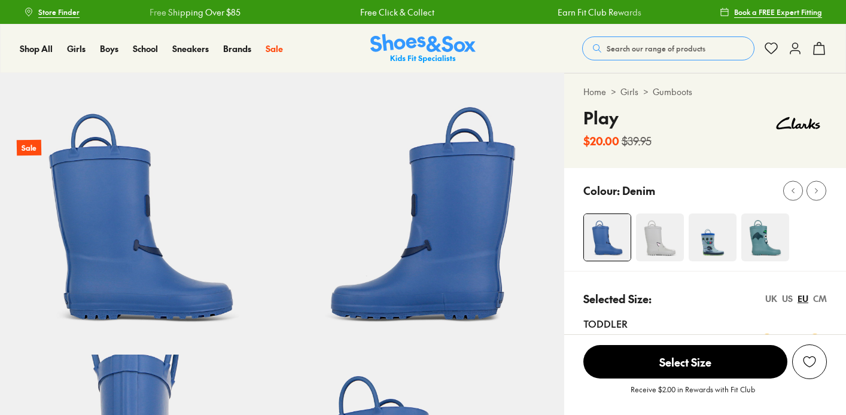  What do you see at coordinates (660, 238) in the screenshot?
I see `img: 4-481772_1` at bounding box center [660, 238].